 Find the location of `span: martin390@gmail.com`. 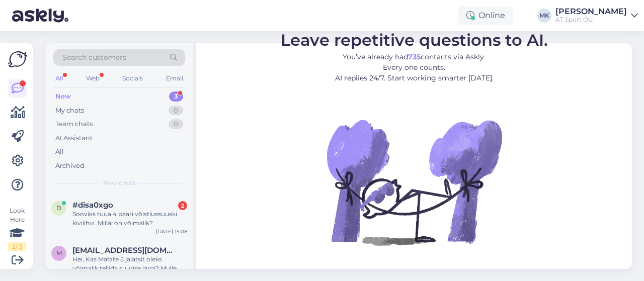

span: martin390@gmail.com is located at coordinates (125, 250).